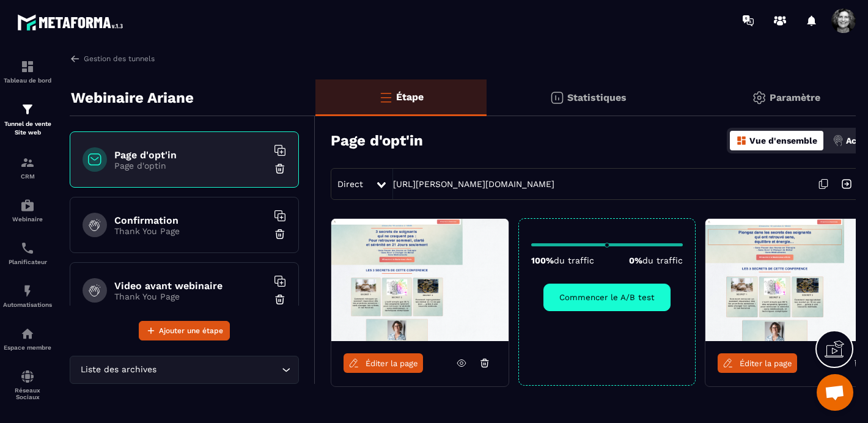  Describe the element at coordinates (112, 59) in the screenshot. I see `a: Gestion des tunnels` at that location.